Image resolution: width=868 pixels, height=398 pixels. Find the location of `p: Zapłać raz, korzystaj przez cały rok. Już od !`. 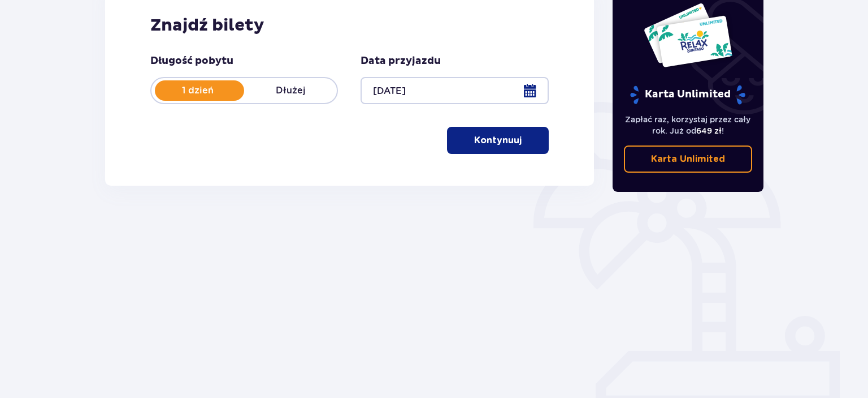

p: Zapłać raz, korzystaj przez cały rok. Już od ! is located at coordinates (688, 125).